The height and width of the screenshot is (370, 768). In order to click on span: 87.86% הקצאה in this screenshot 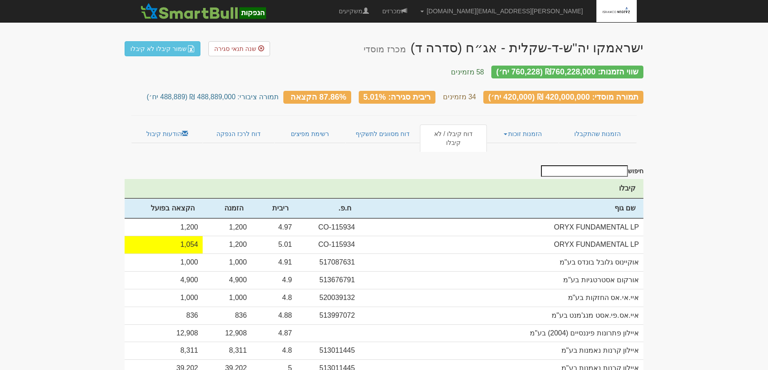, I will do `click(318, 97)`.